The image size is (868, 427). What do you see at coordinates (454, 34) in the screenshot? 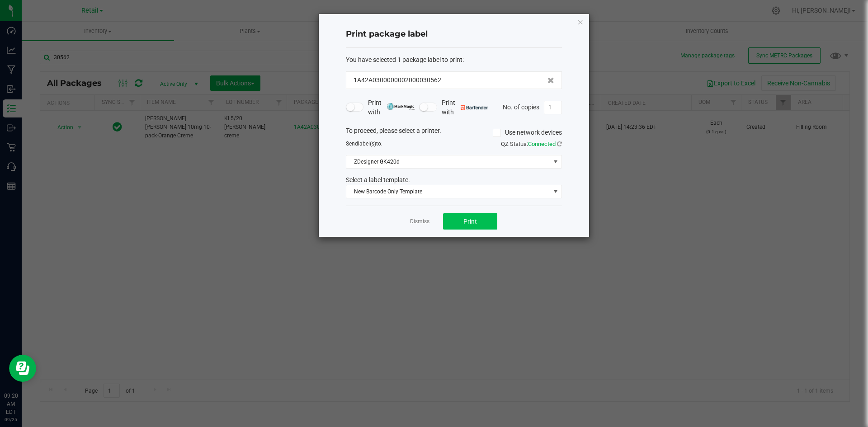
I see `h4: Print package label` at bounding box center [454, 34].